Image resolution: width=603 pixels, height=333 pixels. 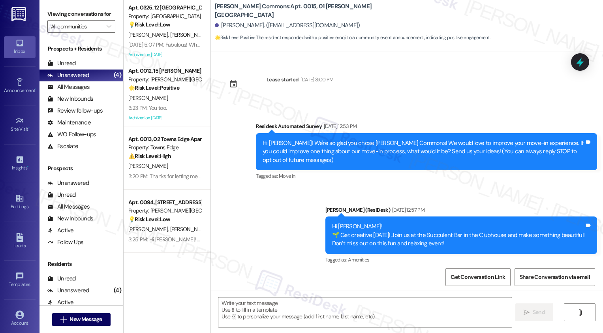 I want to click on a: Leads, so click(x=20, y=241).